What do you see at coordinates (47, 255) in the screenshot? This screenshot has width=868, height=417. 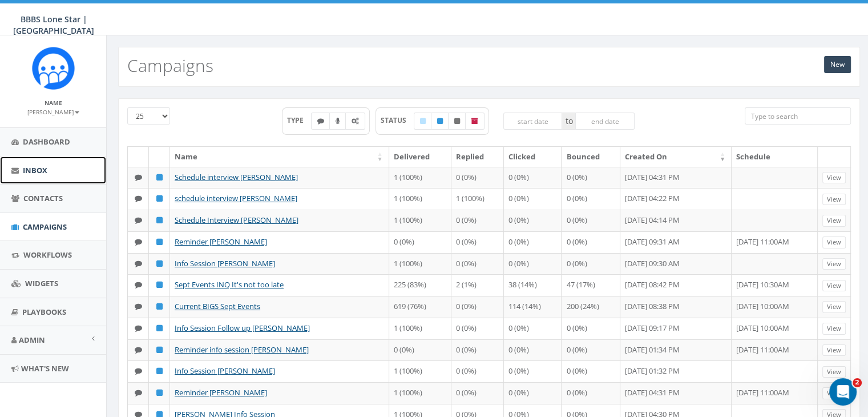 I see `span: Workflows` at bounding box center [47, 255].